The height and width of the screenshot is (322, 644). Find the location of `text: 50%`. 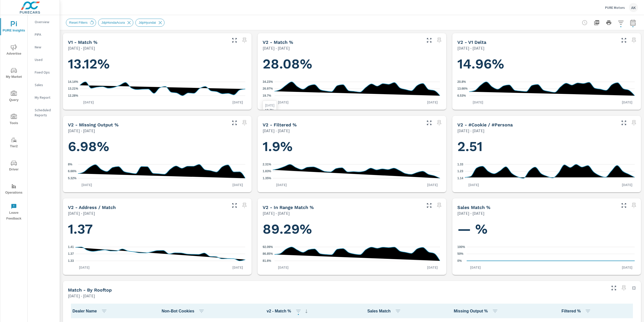

text: 50% is located at coordinates (461, 254).